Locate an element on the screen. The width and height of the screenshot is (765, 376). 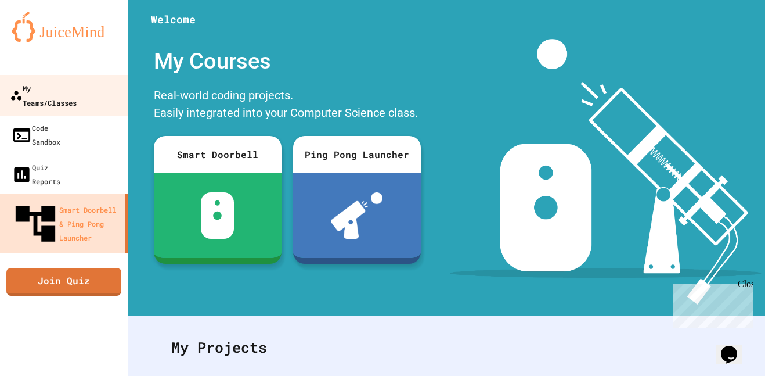
div: Ping Pong Launcher is located at coordinates (357, 154).